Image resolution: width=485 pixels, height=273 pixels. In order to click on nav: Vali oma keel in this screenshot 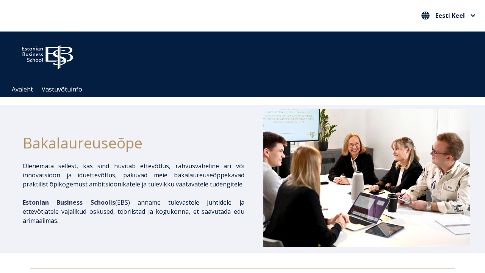, I will do `click(448, 16)`.